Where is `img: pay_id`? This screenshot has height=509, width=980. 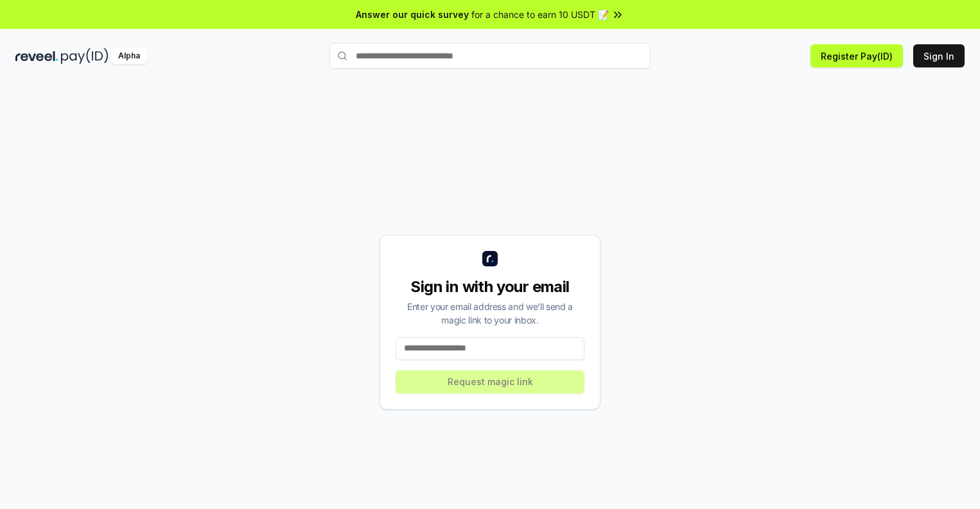
img: pay_id is located at coordinates (85, 56).